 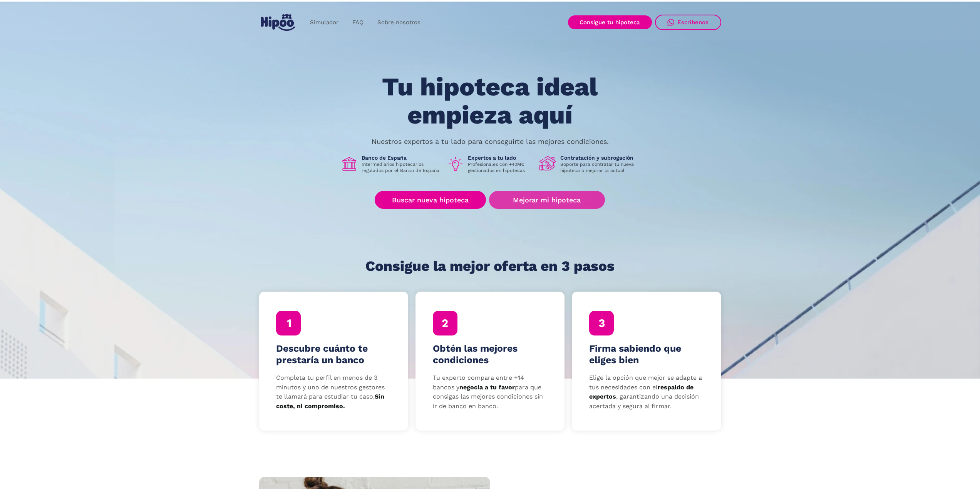 I want to click on h4: Descubre cuánto te prestaría un banco, so click(x=333, y=354).